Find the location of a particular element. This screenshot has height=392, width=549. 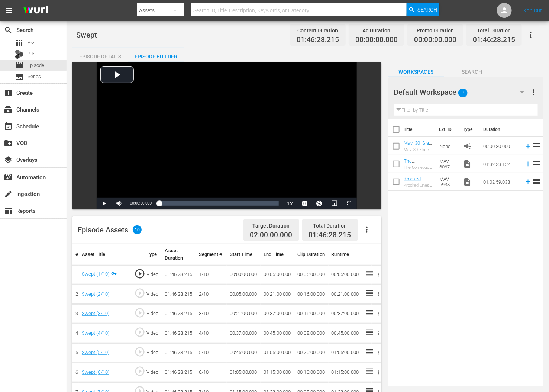

div: Ad Duration is located at coordinates (377, 31).